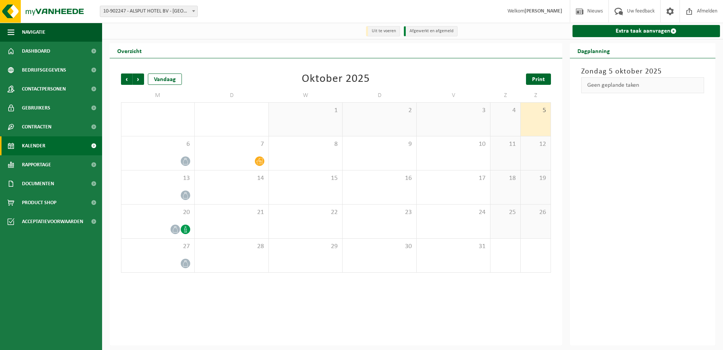  Describe the element at coordinates (536, 110) in the screenshot. I see `span: 5` at that location.